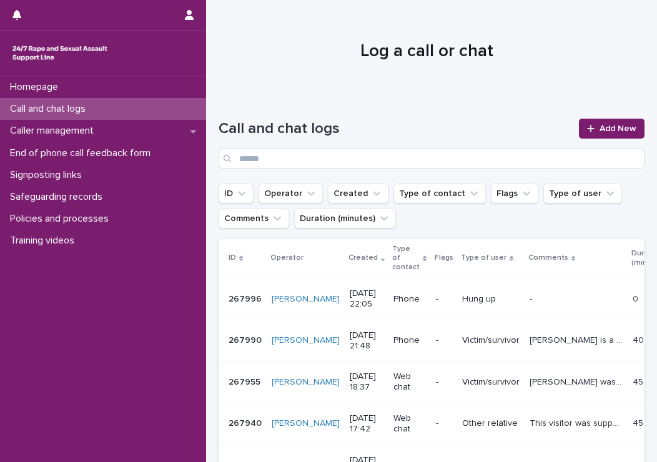 Image resolution: width=657 pixels, height=462 pixels. I want to click on p: Type of contact, so click(406, 258).